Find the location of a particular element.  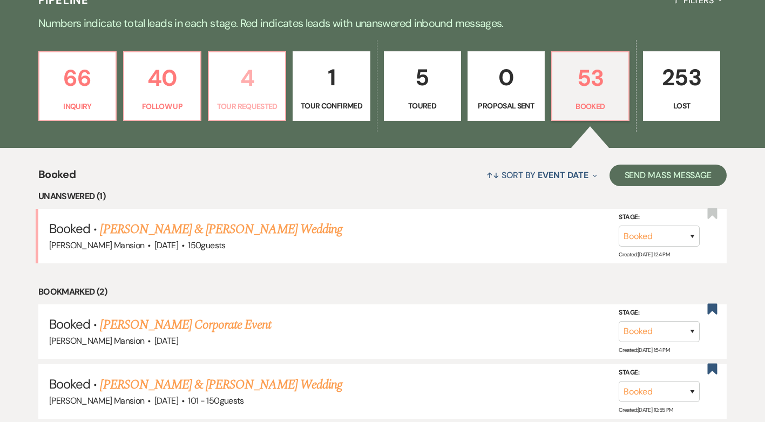

p: Tour Requested is located at coordinates (247, 106).